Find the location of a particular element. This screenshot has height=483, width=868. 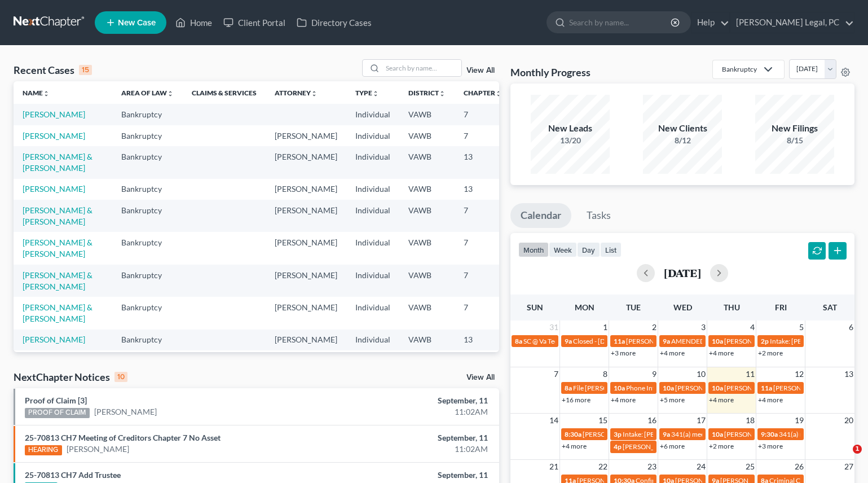

span: 8:30a is located at coordinates (573, 434).